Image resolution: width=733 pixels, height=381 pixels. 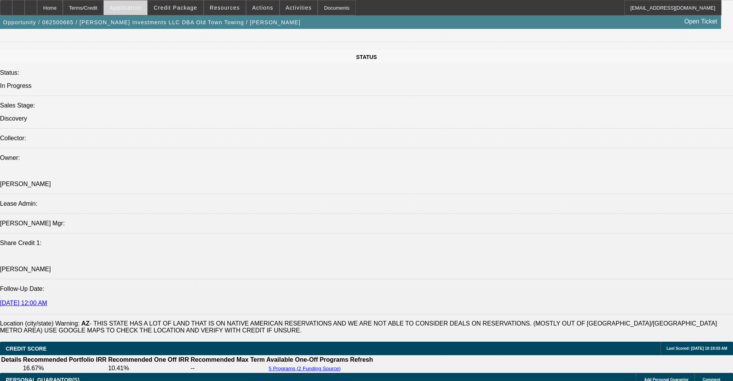 What do you see at coordinates (299, 8) in the screenshot?
I see `button: Activities` at bounding box center [299, 8].